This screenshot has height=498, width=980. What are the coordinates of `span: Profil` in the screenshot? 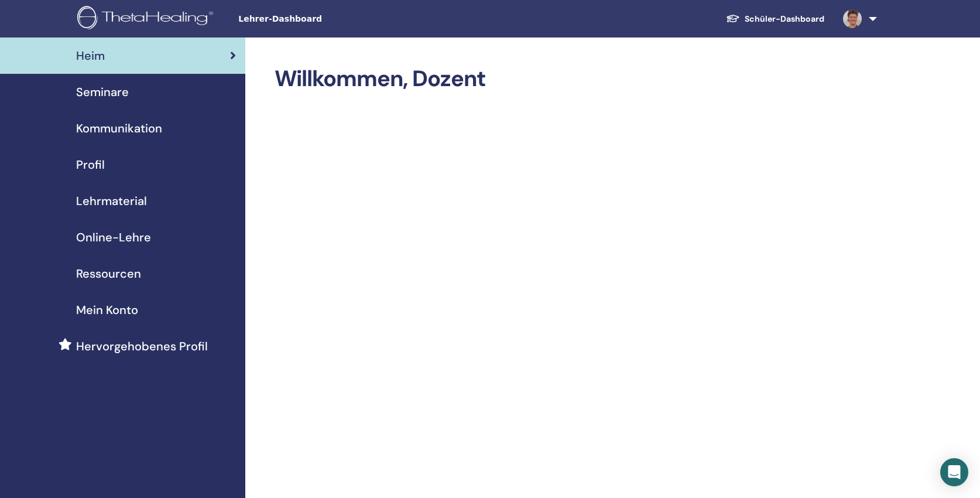 It's located at (90, 164).